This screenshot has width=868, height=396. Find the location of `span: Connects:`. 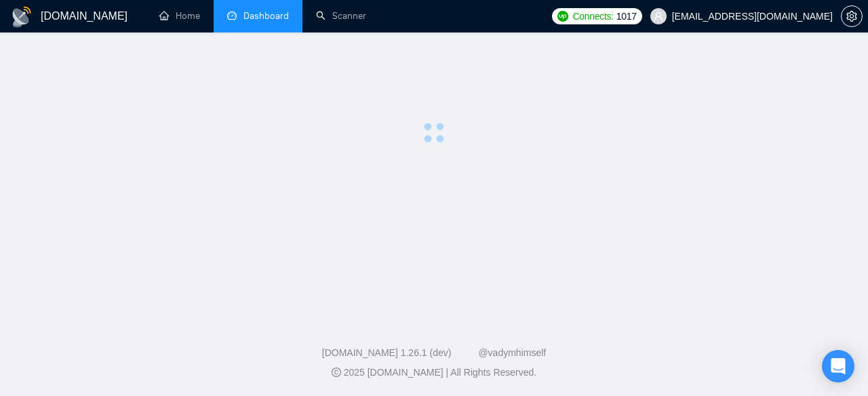

span: Connects: is located at coordinates (593, 17).